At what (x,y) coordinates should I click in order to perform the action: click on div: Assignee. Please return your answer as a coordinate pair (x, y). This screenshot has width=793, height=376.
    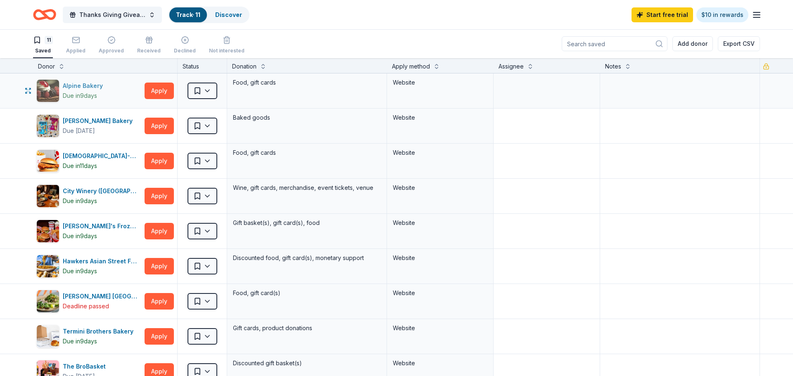
    Looking at the image, I should click on (511, 66).